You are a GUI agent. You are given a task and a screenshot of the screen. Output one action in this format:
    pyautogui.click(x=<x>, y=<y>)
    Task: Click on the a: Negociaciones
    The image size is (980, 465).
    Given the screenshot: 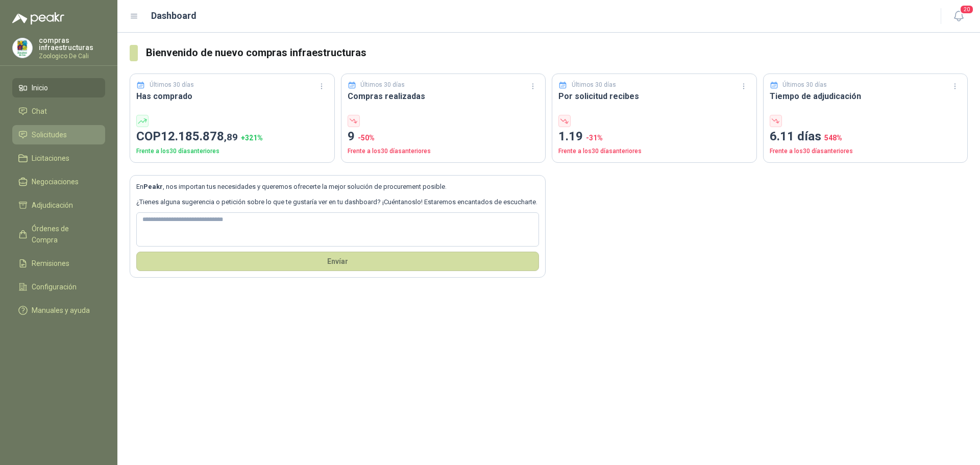 What is the action you would take?
    pyautogui.click(x=59, y=182)
    